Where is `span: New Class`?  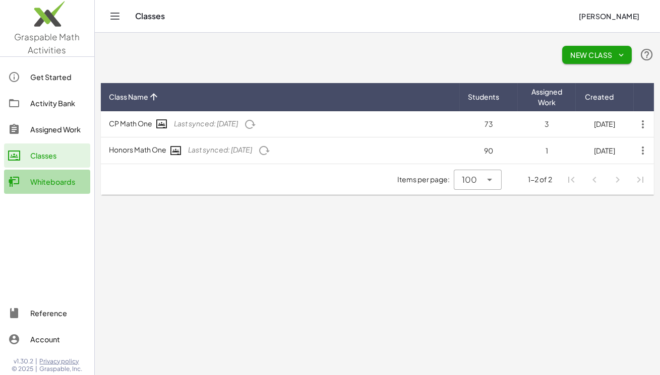
span: New Class is located at coordinates (597, 55).